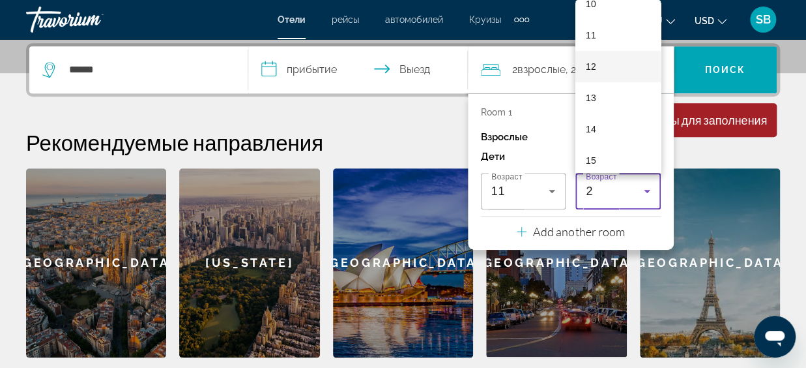 The height and width of the screenshot is (368, 806). I want to click on mat-option: 15 years old, so click(618, 160).